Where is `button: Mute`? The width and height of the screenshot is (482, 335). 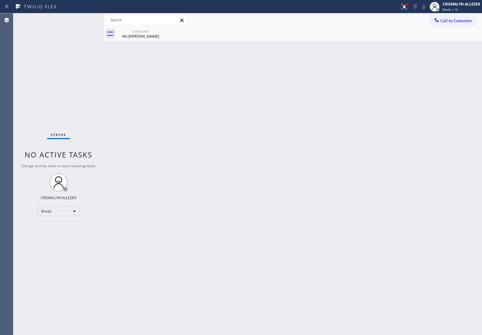
button: Mute is located at coordinates (424, 7).